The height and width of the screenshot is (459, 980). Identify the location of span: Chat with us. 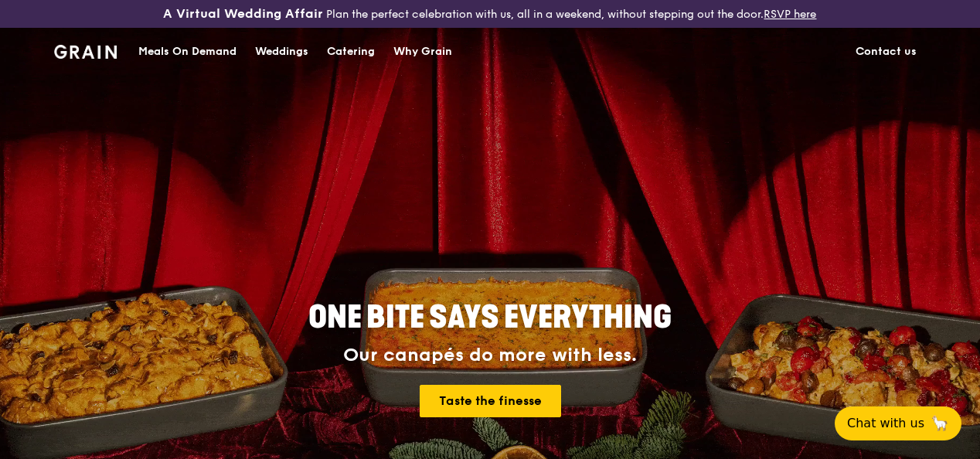
(886, 423).